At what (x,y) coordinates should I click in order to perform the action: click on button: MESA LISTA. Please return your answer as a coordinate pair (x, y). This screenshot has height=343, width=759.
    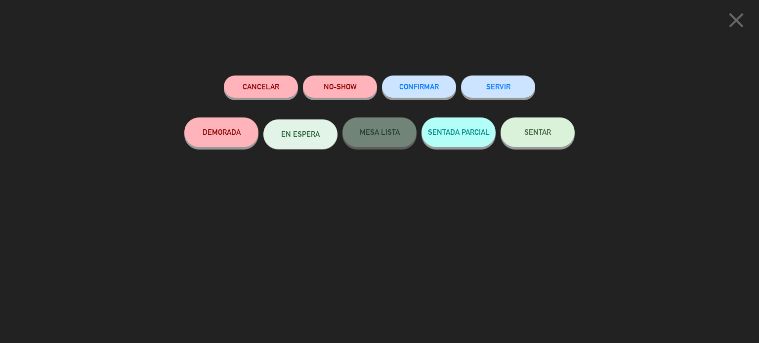
    Looking at the image, I should click on (379, 132).